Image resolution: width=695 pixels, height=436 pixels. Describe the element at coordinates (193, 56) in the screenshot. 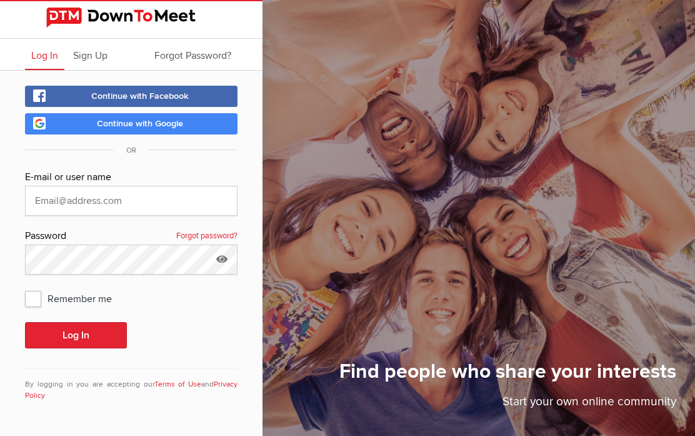

I see `span: Forgot Password?` at that location.